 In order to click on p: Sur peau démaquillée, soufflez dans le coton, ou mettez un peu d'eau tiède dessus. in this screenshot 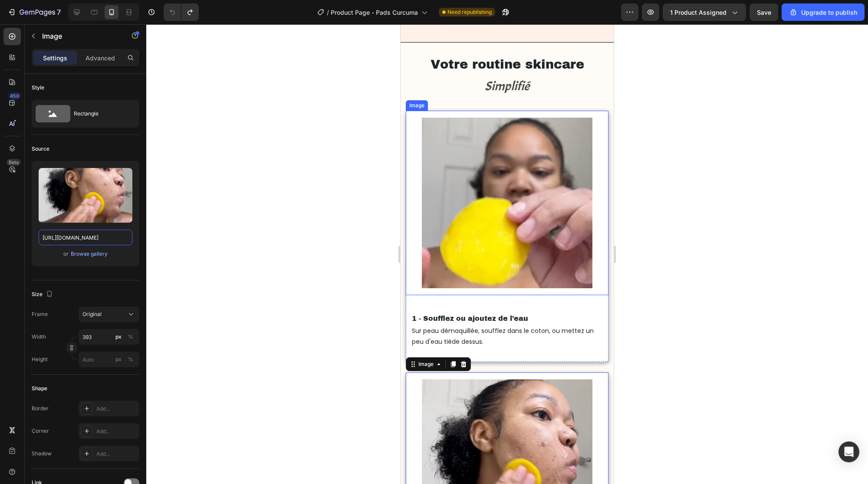, I will do `click(106, 312)`.